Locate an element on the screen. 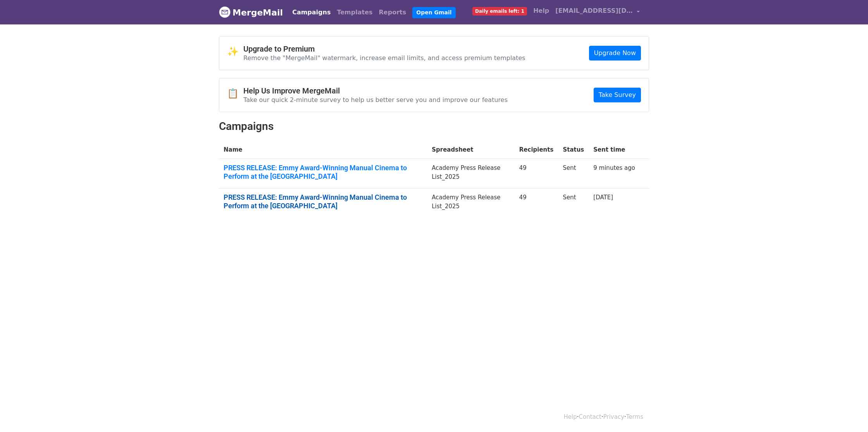 The image size is (868, 432). p: Remove the "MergeMail" watermark, increase email limits, and access premium templates is located at coordinates (384, 57).